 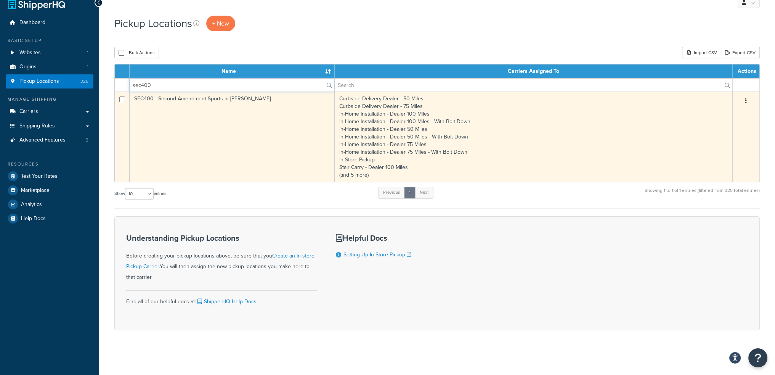 What do you see at coordinates (50, 111) in the screenshot?
I see `li: Carriers` at bounding box center [50, 111].